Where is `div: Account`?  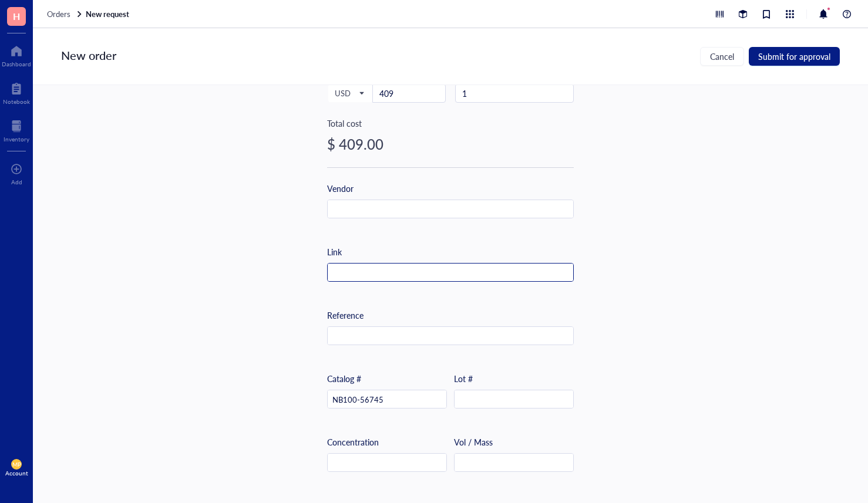
div: Account is located at coordinates (17, 473).